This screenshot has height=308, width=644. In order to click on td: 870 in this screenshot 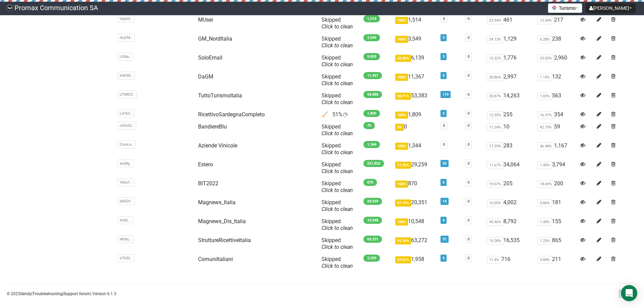, I will do `click(415, 187)`.